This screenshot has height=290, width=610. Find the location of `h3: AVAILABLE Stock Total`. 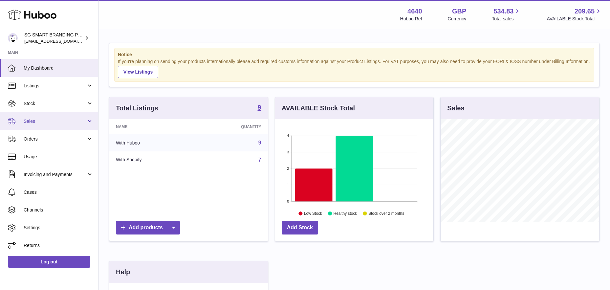

h3: AVAILABLE Stock Total is located at coordinates (318, 108).